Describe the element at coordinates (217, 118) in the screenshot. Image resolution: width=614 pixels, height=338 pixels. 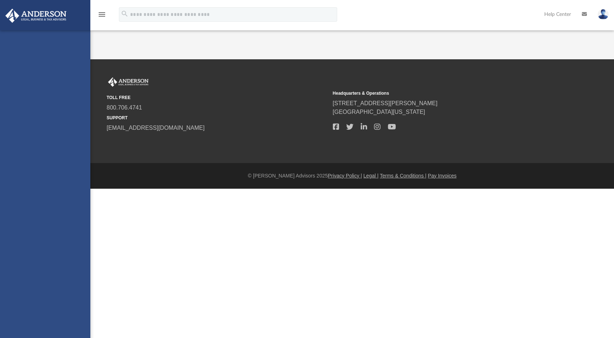
I see `small: SUPPORT` at that location.